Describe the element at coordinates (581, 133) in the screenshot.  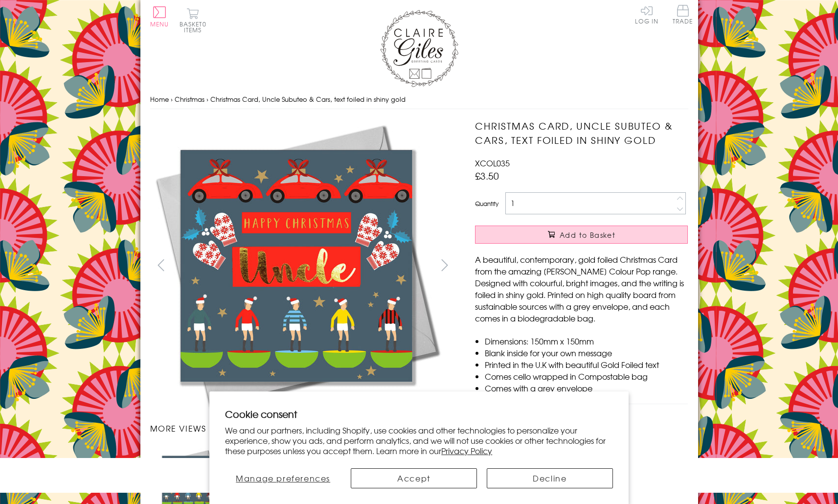
I see `h1: Christmas Card, Uncle Subuteo & Cars, text foiled in shiny gold` at that location.